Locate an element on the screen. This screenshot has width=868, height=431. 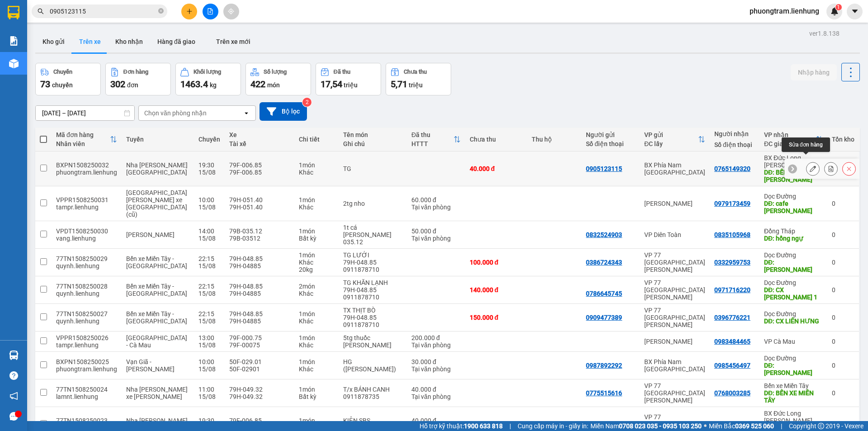
button: Nhập hàng is located at coordinates (814, 72).